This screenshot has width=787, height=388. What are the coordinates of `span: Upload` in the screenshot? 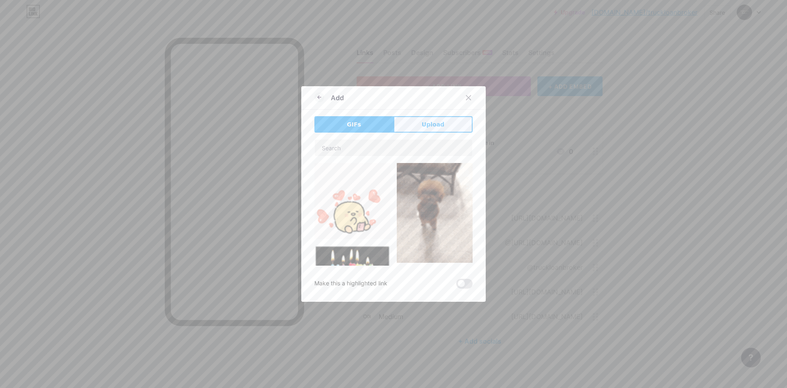 It's located at (433, 124).